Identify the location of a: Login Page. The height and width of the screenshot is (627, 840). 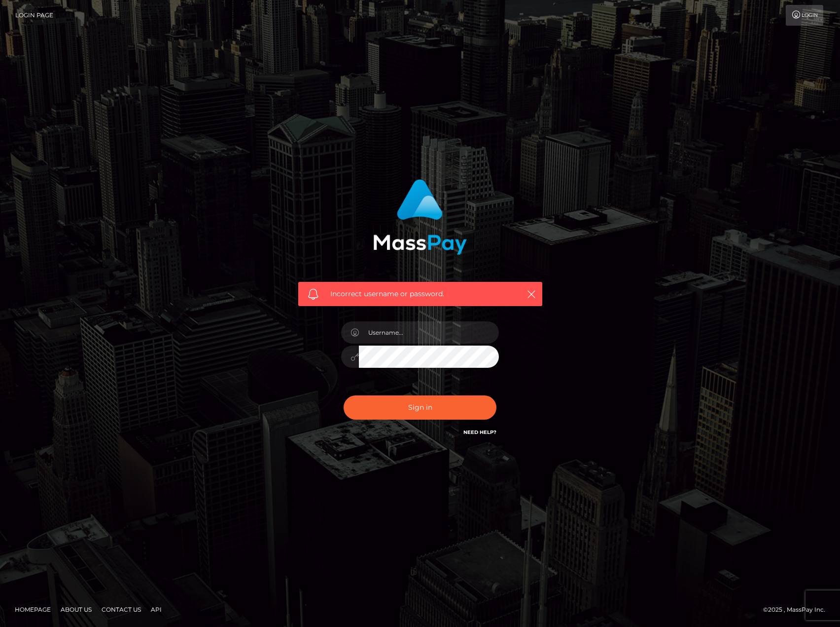
(34, 16).